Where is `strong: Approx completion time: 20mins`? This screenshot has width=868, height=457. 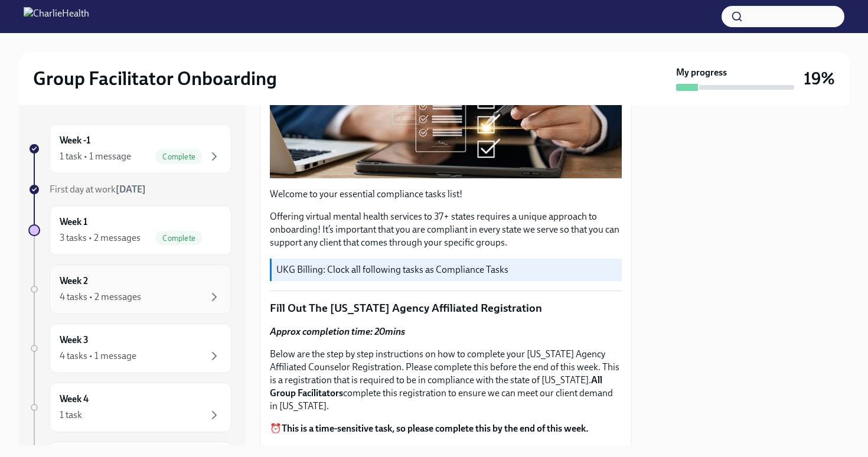 strong: Approx completion time: 20mins is located at coordinates (337, 331).